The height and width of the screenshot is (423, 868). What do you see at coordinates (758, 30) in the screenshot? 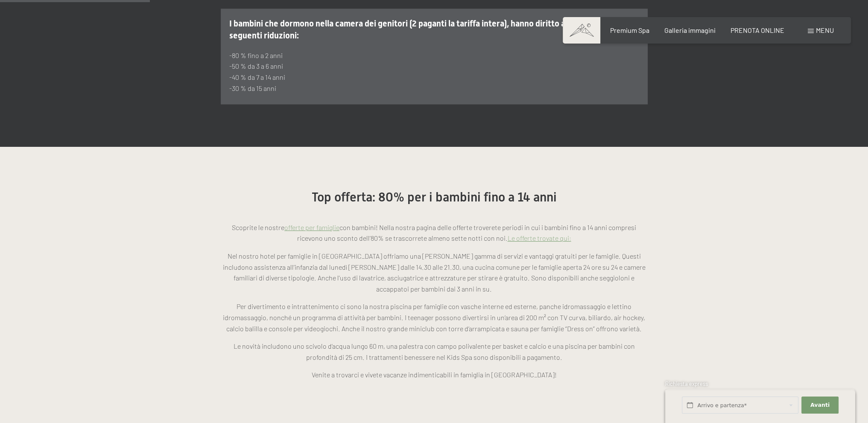
I see `a: PRENOTA ONLINE` at bounding box center [758, 30].